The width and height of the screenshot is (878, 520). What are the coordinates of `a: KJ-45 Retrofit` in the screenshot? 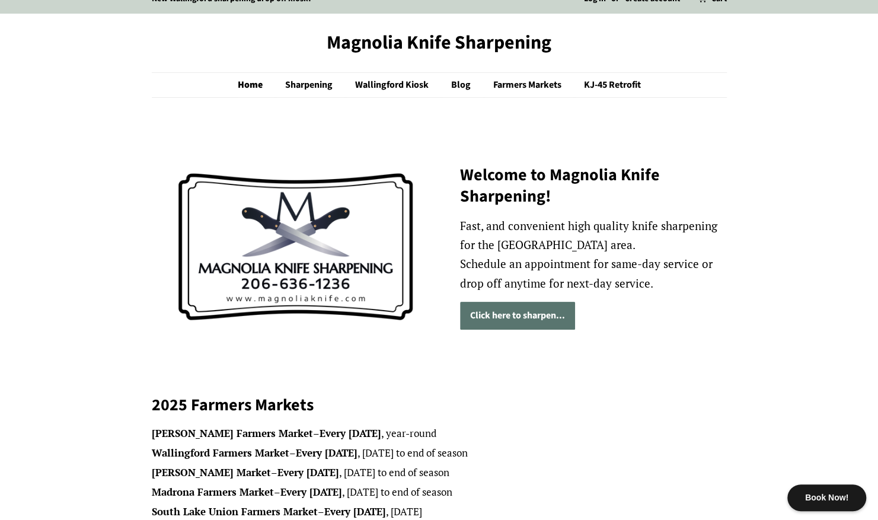 It's located at (608, 85).